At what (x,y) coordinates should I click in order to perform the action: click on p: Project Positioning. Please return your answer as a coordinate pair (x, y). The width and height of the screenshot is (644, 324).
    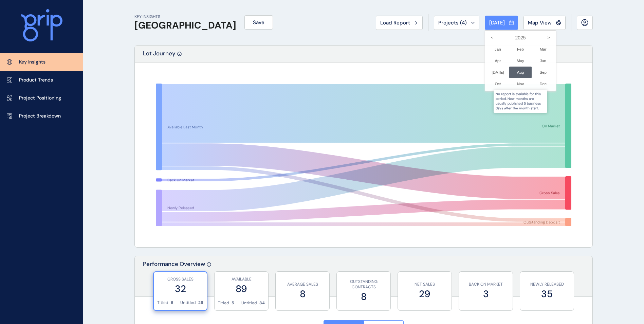
    Looking at the image, I should click on (40, 98).